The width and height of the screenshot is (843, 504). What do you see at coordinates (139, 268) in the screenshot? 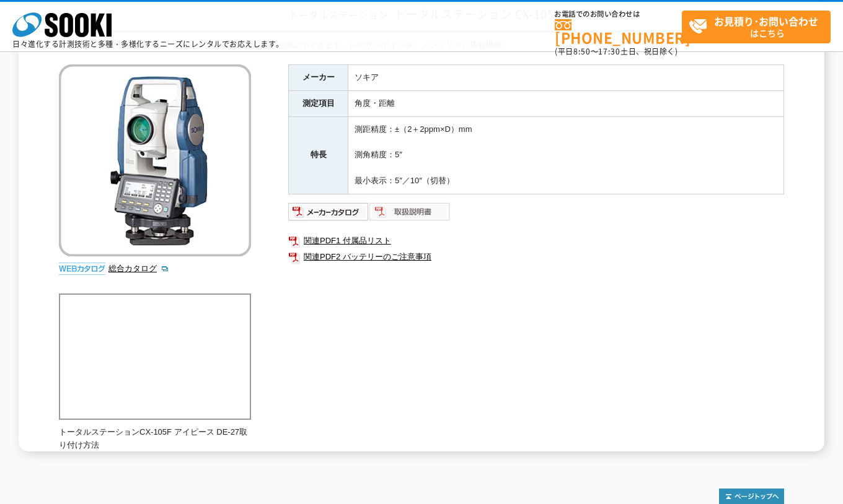
I see `a: 総合カタログ` at bounding box center [139, 268].